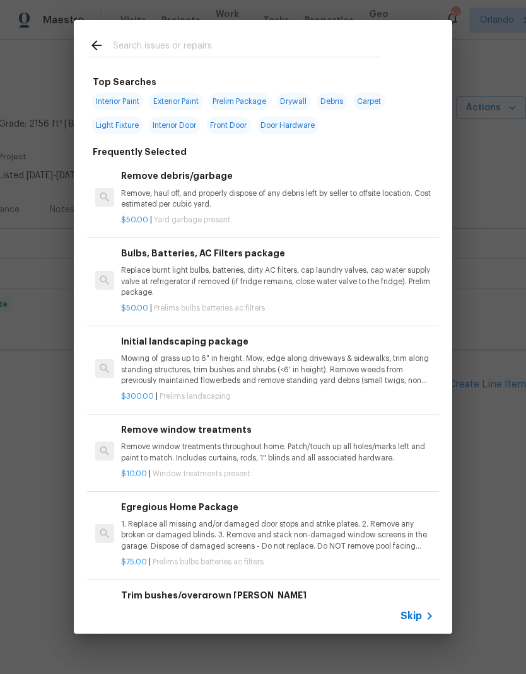  I want to click on span: $300.00, so click(137, 396).